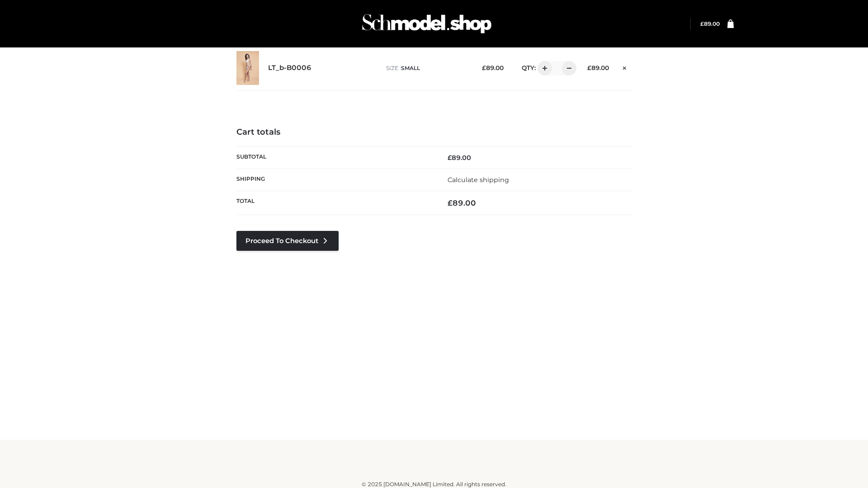 This screenshot has height=488, width=868. What do you see at coordinates (334, 180) in the screenshot?
I see `th: Shipping` at bounding box center [334, 180].